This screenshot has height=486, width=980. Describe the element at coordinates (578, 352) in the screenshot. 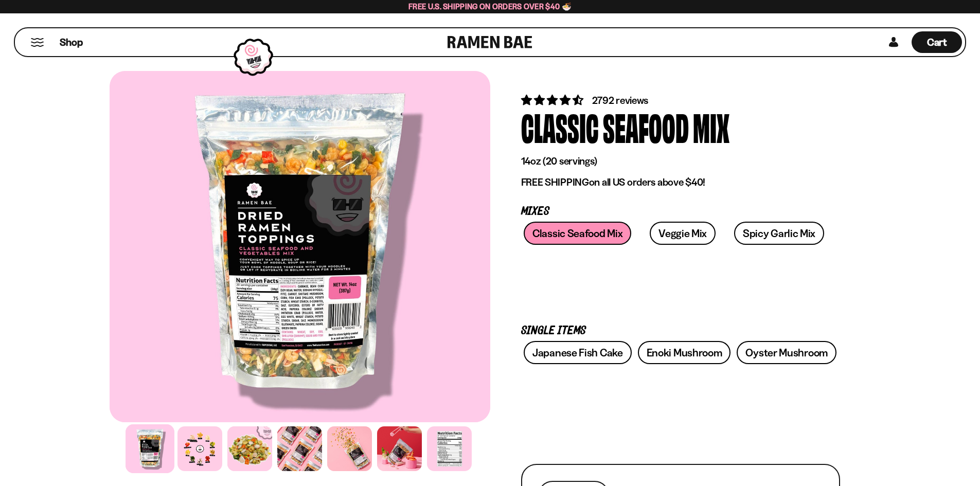

I see `a: Japanese Fish Cake` at that location.